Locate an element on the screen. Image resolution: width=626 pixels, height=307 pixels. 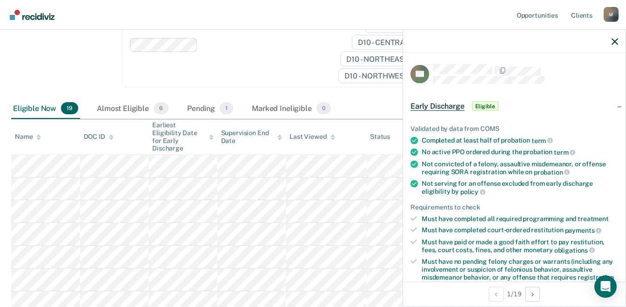
div: No active PPO ordered during the probation is located at coordinates (520, 153).